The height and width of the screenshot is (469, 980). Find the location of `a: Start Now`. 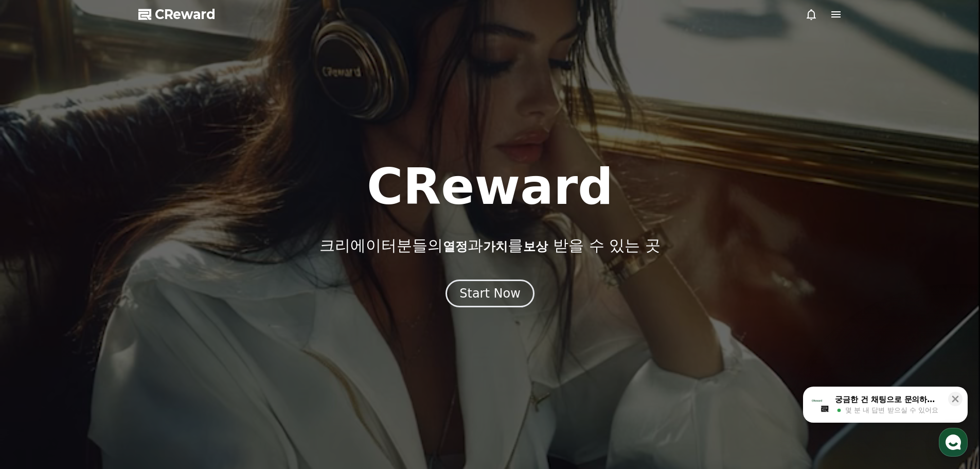

a: Start Now is located at coordinates (490, 294).